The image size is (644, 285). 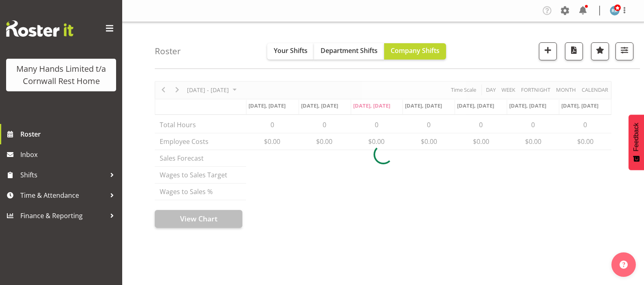 What do you see at coordinates (636, 142) in the screenshot?
I see `button: Feedback - Show survey` at bounding box center [636, 142].